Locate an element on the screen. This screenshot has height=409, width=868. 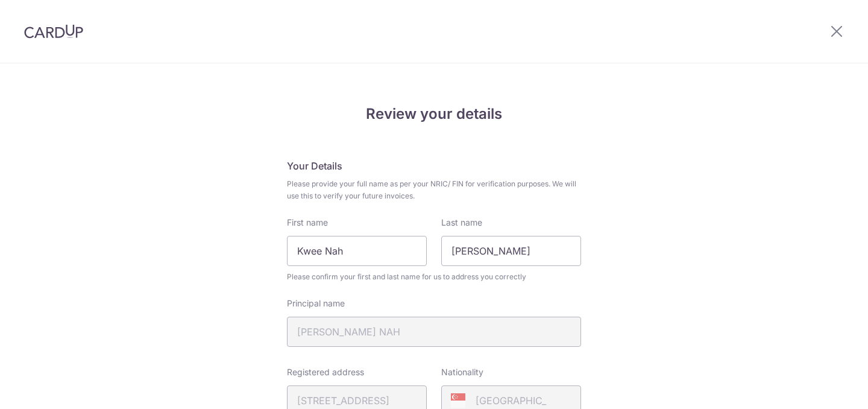
label: Registered address is located at coordinates (326, 373).